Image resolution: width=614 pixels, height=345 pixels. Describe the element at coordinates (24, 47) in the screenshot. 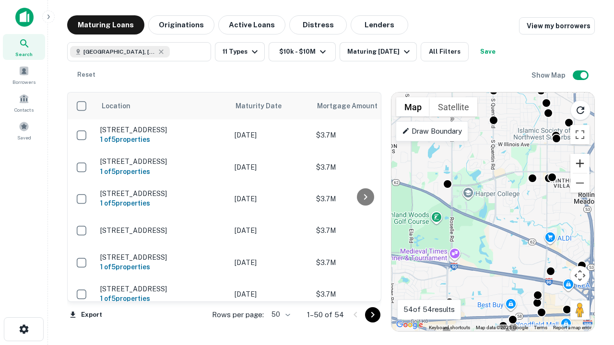

I see `a: Search` at that location.